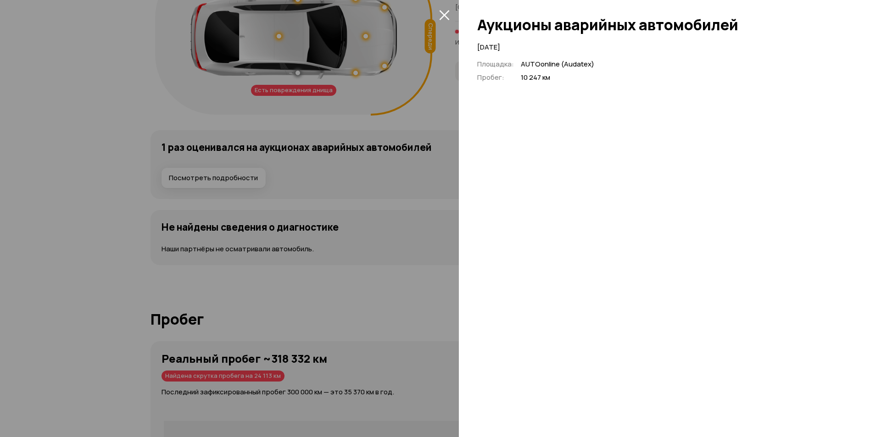 The height and width of the screenshot is (437, 881). What do you see at coordinates (535, 78) in the screenshot?
I see `div: 10 247 км` at bounding box center [535, 78].